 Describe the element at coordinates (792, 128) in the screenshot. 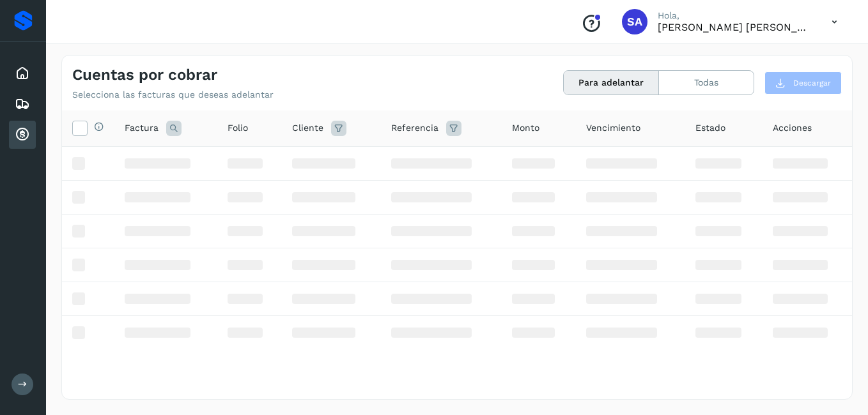

I see `span: Acciones` at that location.